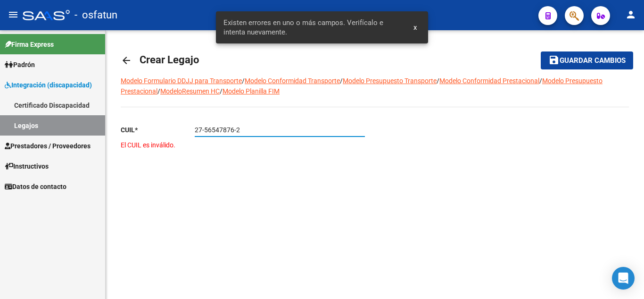 This screenshot has width=644, height=299. What do you see at coordinates (13, 15) in the screenshot?
I see `mat-icon: menu` at bounding box center [13, 15].